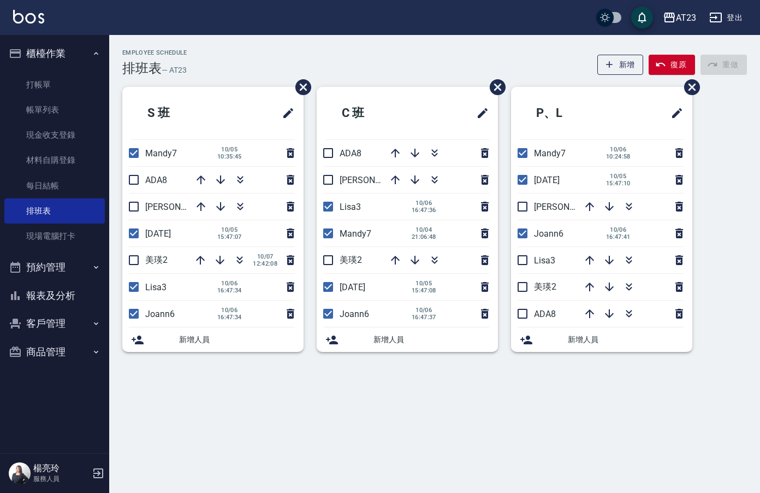 Image resolution: width=760 pixels, height=493 pixels. Describe the element at coordinates (618, 156) in the screenshot. I see `span: 10:24:58` at that location.